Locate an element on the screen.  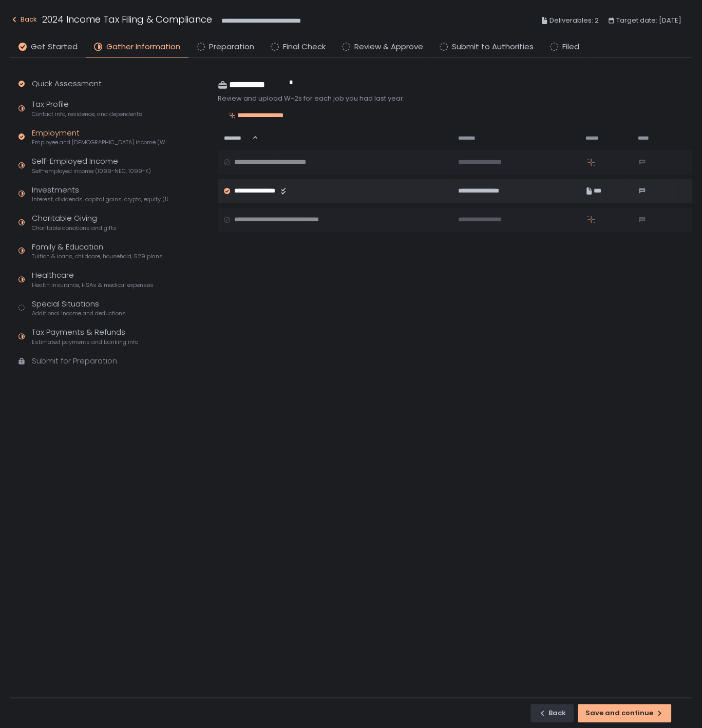
div: Charitable Giving is located at coordinates (74, 222).